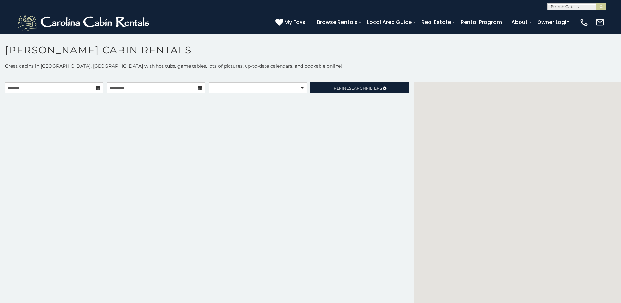 The width and height of the screenshot is (621, 303). What do you see at coordinates (584, 22) in the screenshot?
I see `img: phone-regular-white.png` at bounding box center [584, 22].